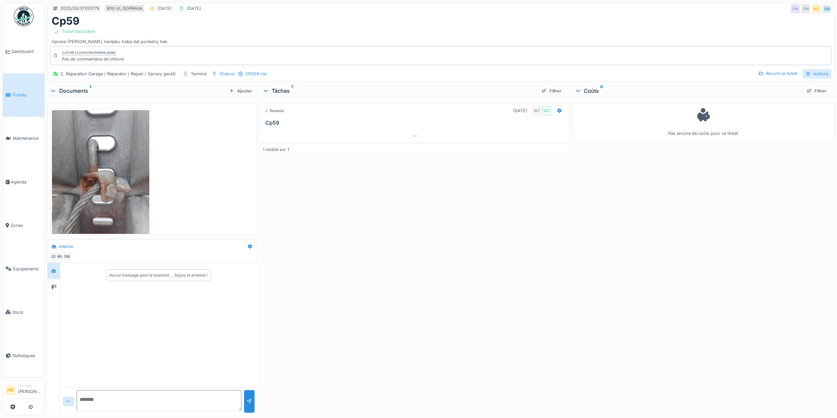  Describe the element at coordinates (24, 52) in the screenshot. I see `a: Dashboard` at that location.